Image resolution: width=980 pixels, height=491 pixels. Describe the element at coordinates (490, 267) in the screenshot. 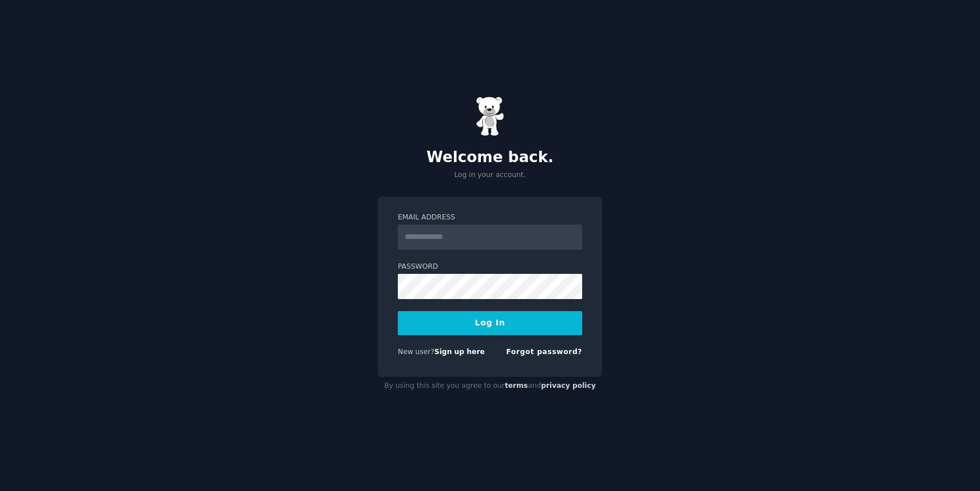

I see `label: Password` at that location.